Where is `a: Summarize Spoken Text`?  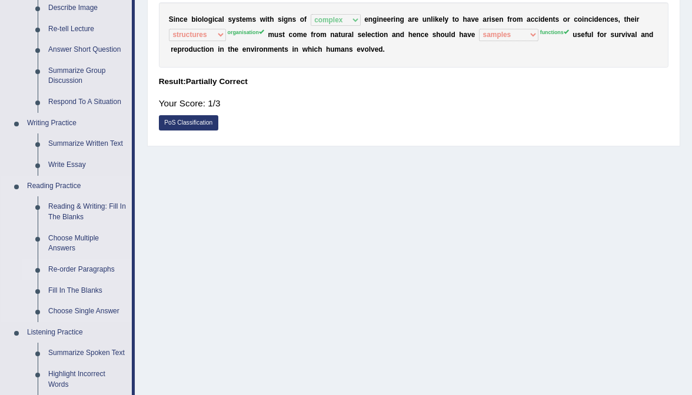 a: Summarize Spoken Text is located at coordinates (87, 353).